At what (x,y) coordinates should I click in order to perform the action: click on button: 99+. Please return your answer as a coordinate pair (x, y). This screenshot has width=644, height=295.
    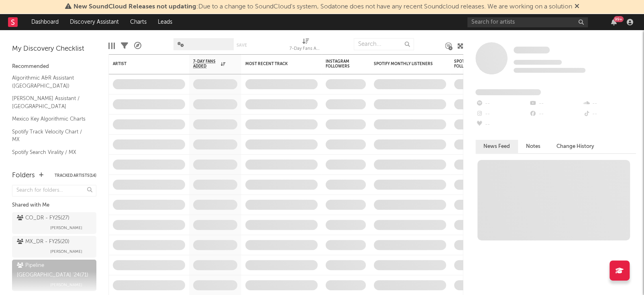
    Looking at the image, I should click on (614, 22).